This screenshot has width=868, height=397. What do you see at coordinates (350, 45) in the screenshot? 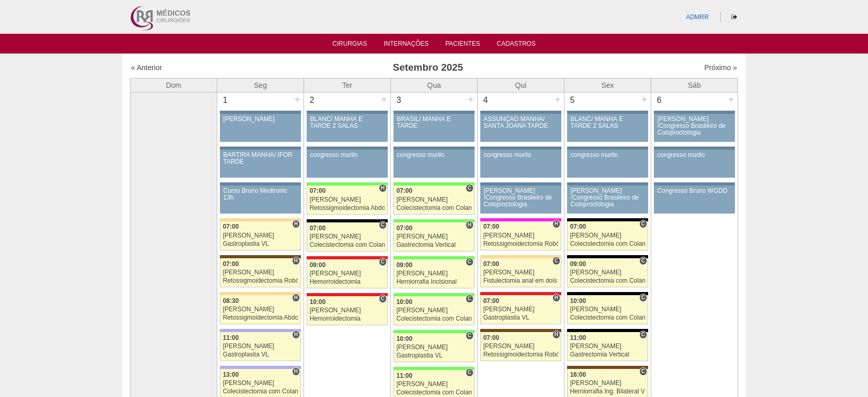
I see `a: Cirurgias` at bounding box center [350, 45].